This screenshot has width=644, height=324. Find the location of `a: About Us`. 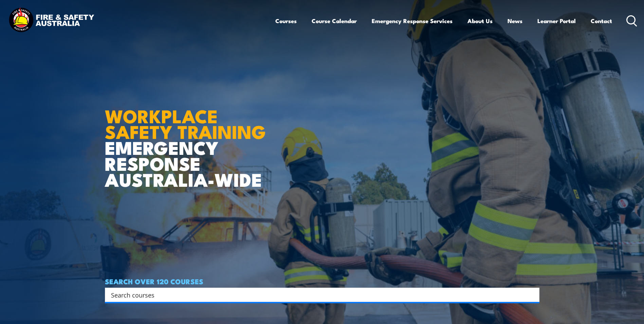

a: About Us is located at coordinates (480, 21).